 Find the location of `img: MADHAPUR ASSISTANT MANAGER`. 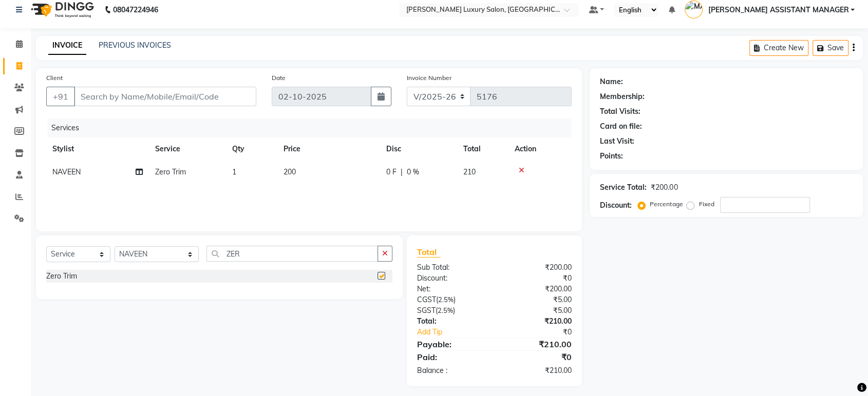

img: MADHAPUR ASSISTANT MANAGER is located at coordinates (693, 9).